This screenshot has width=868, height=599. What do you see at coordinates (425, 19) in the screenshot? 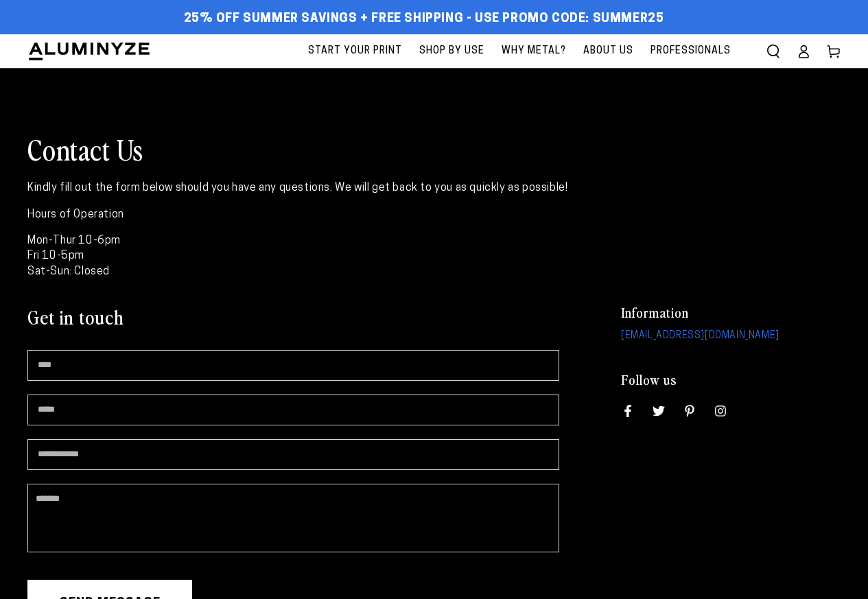
I see `span: 25% off Summer Savings + Free Shipping - Use Promo Code: SUMMER25` at bounding box center [425, 19].